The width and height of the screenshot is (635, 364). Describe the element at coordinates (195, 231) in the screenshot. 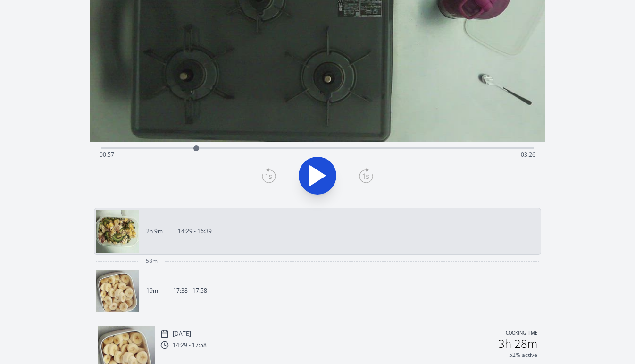

I see `p: 14:29 - 16:39` at that location.